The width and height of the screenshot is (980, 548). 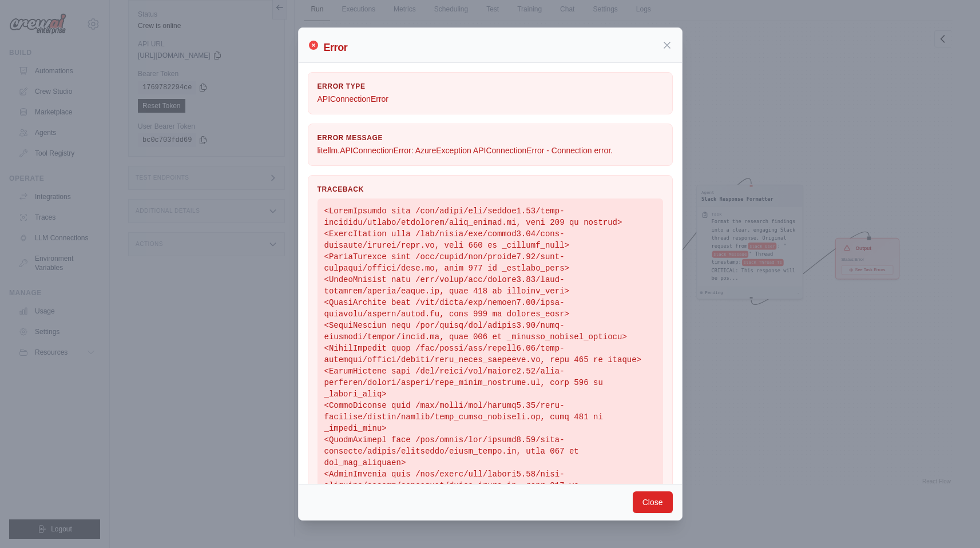 I want to click on p: APIConnectionError, so click(x=490, y=99).